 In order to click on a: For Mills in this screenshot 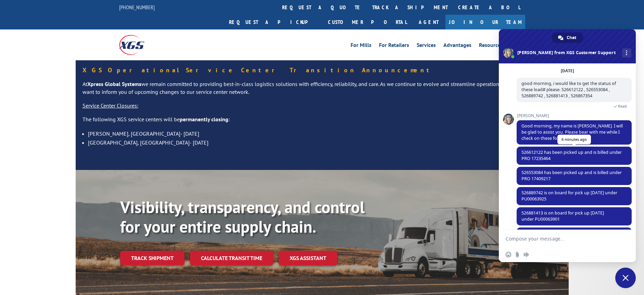, I will do `click(361, 46)`.